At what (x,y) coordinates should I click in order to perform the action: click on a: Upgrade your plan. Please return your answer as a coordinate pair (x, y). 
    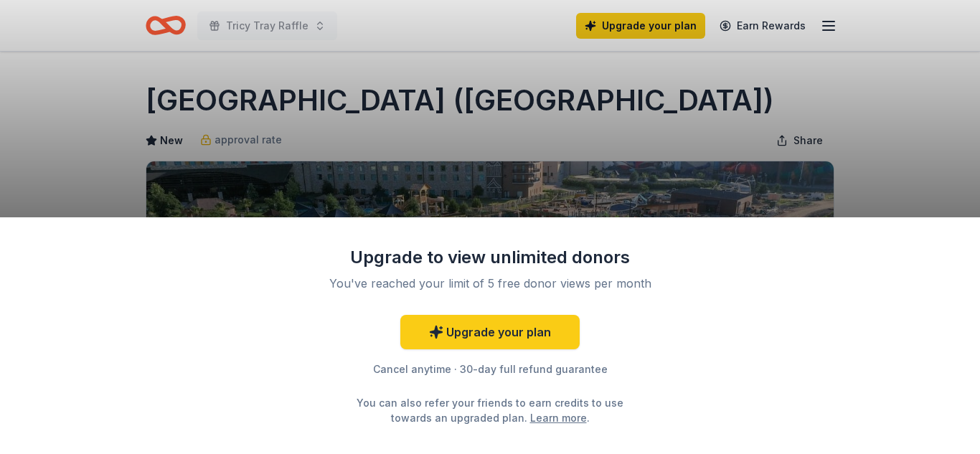
    Looking at the image, I should click on (490, 332).